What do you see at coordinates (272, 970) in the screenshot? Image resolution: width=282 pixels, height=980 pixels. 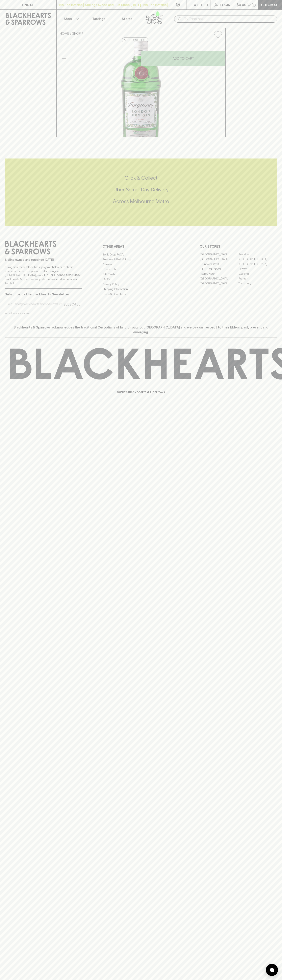 I see `img: bubble-icon` at bounding box center [272, 970].